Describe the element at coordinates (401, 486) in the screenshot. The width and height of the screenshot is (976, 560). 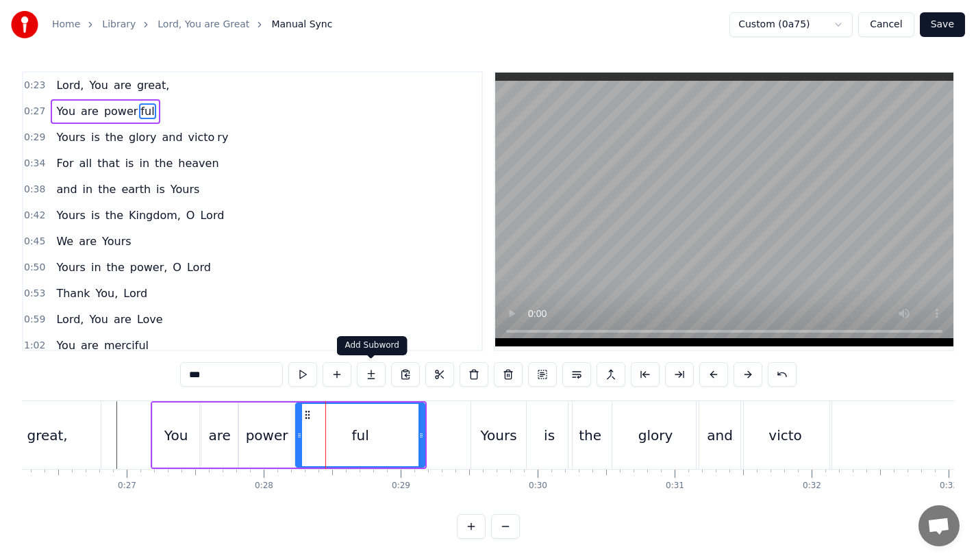
I see `div: 0:29` at that location.